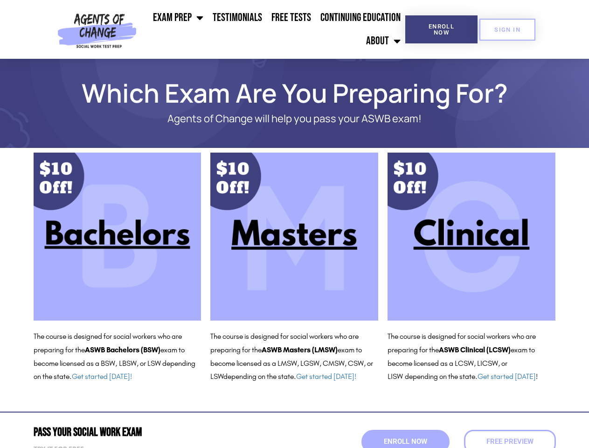  What do you see at coordinates (291, 18) in the screenshot?
I see `a: Free Tests` at bounding box center [291, 18].